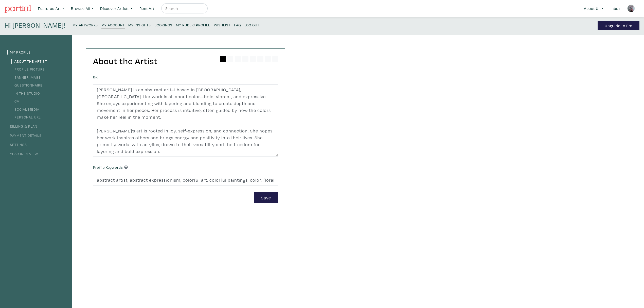 This screenshot has height=308, width=644. What do you see at coordinates (140, 25) in the screenshot?
I see `small: My Insights` at bounding box center [140, 25].